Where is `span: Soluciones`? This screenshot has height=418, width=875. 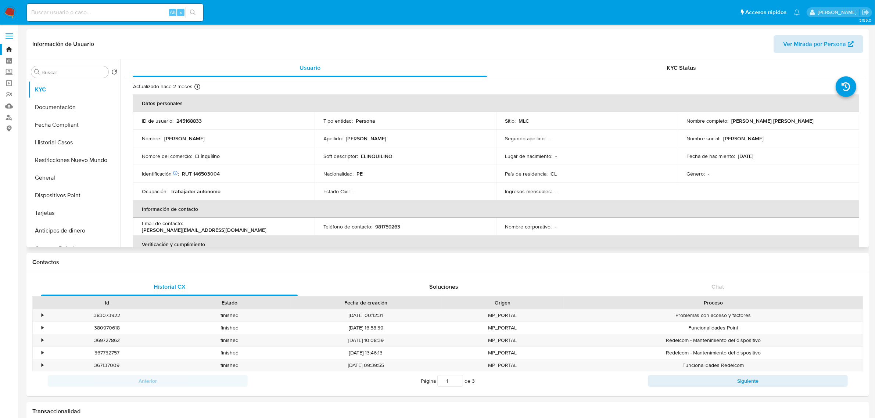
span: Soluciones is located at coordinates (443, 287).